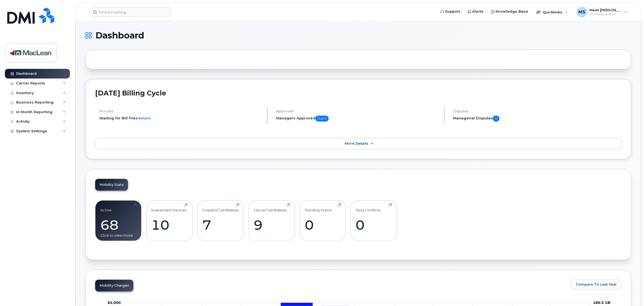 The image size is (644, 306). I want to click on span: 0 of 0, so click(322, 119).